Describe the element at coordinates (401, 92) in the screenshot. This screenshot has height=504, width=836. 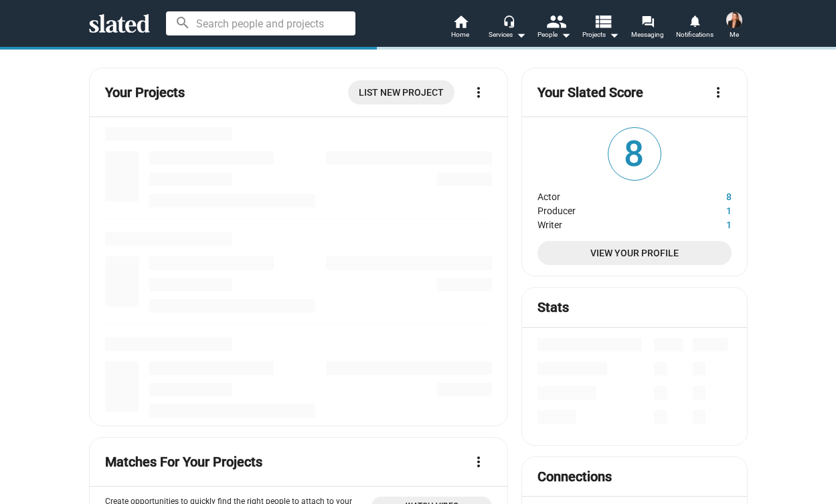
I see `a: List New Project` at that location.